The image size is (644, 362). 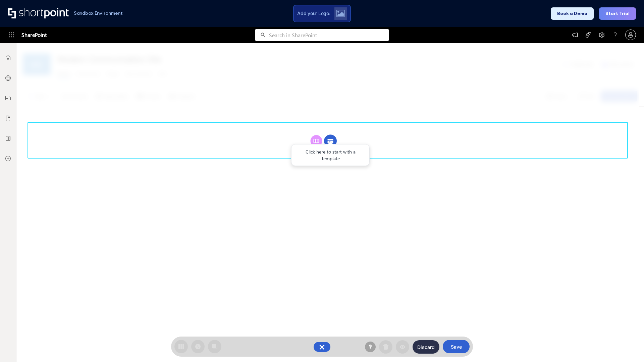 What do you see at coordinates (98, 13) in the screenshot?
I see `h1: Sandbox Environment` at bounding box center [98, 13].